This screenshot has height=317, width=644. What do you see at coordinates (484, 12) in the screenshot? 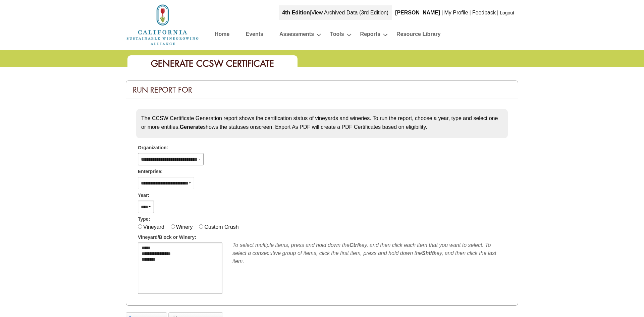
I see `a: Feedback` at bounding box center [484, 12].